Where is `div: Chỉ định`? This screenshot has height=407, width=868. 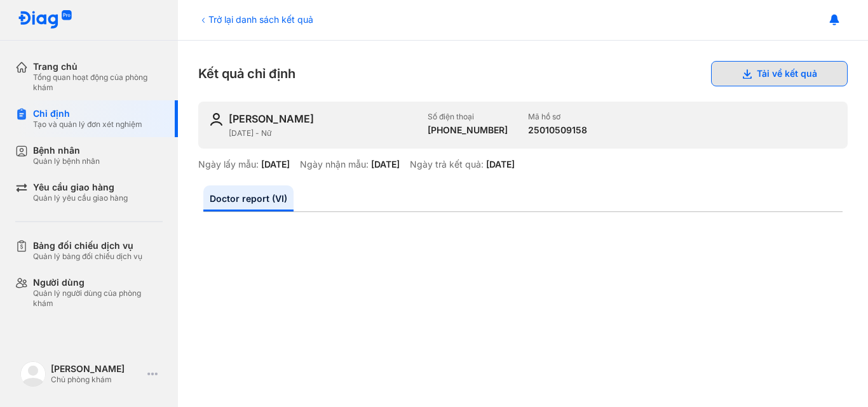
div: Chỉ định is located at coordinates (88, 114).